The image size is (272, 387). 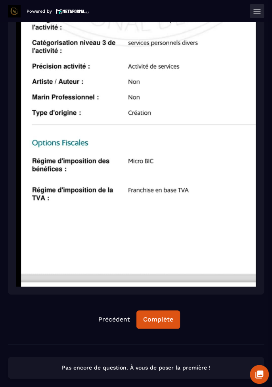 I want to click on button: Précédent, so click(x=114, y=320).